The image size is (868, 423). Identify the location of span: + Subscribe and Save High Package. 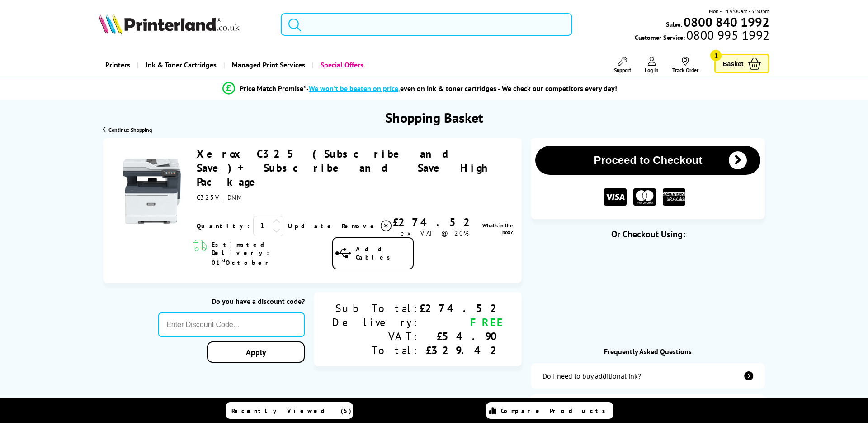
(341, 175).